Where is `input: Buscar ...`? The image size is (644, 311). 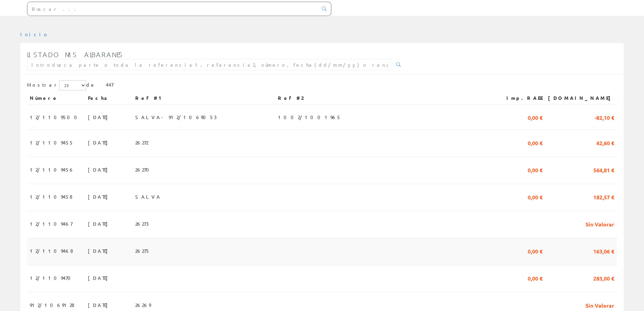 input: Buscar ... is located at coordinates (172, 9).